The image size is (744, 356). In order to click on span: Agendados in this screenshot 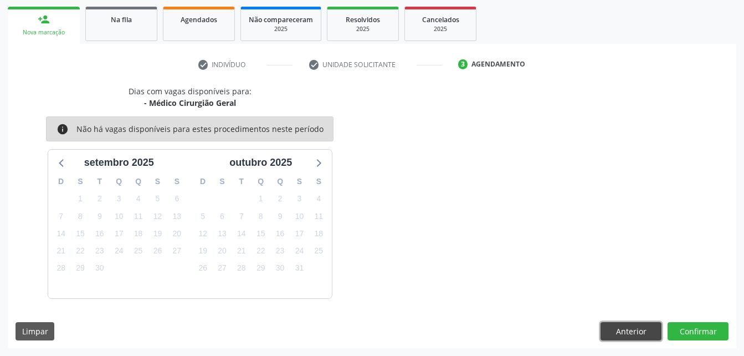, I will do `click(199, 19)`.